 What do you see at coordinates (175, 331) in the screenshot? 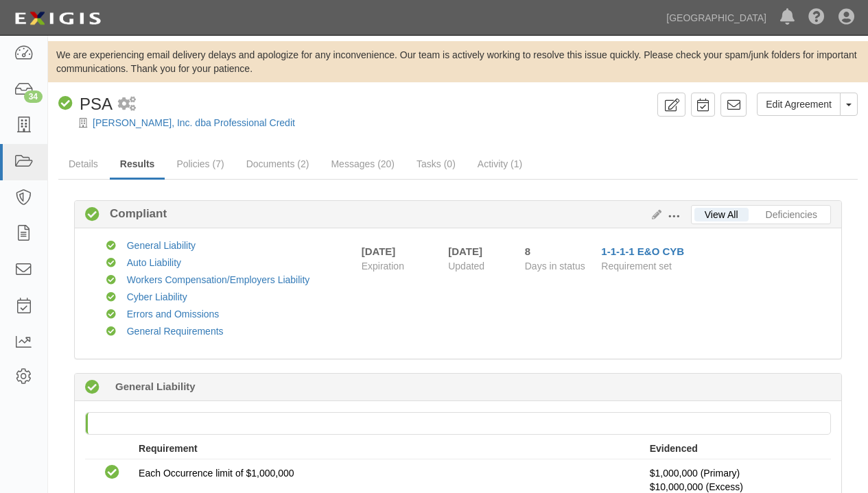
I see `a: General Requirements` at bounding box center [175, 331].